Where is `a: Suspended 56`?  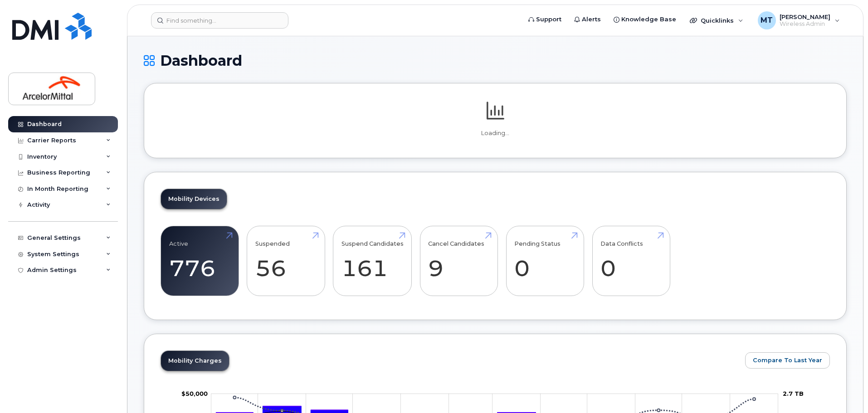
a: Suspended 56 is located at coordinates (285, 261).